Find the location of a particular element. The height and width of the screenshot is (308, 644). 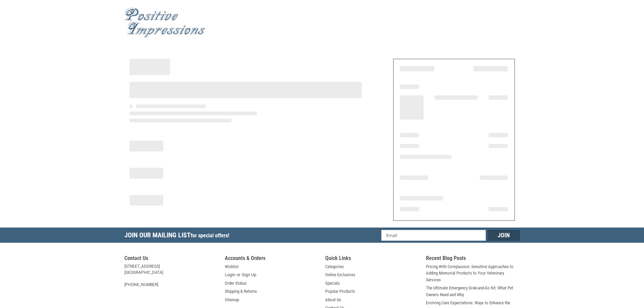

a: Pricing With Compassion: Sensitive Approaches to Adding Memorial Products to Your Veterinary Serv... is located at coordinates (473, 273).